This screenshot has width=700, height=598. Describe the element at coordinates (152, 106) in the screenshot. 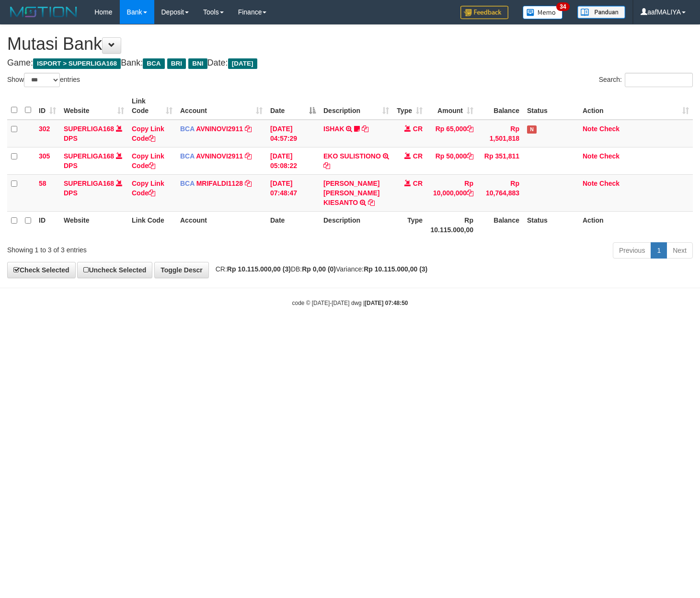

I see `th: Link Code: activate to sort column ascending` at that location.